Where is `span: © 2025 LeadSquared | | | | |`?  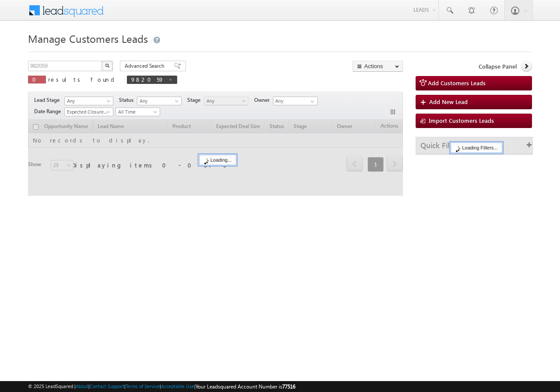
span: © 2025 LeadSquared | | | | | is located at coordinates (161, 387).